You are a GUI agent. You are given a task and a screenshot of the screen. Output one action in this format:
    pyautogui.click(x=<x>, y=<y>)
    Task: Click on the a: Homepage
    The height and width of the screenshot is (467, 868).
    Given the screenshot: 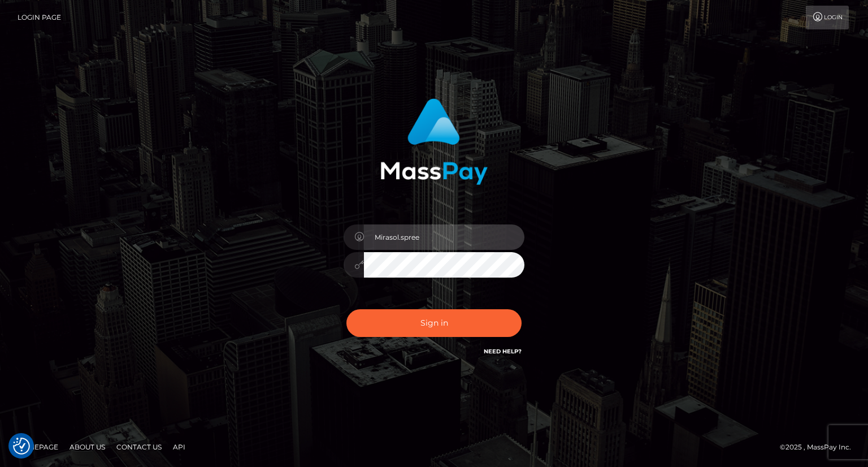 What is the action you would take?
    pyautogui.click(x=37, y=447)
    